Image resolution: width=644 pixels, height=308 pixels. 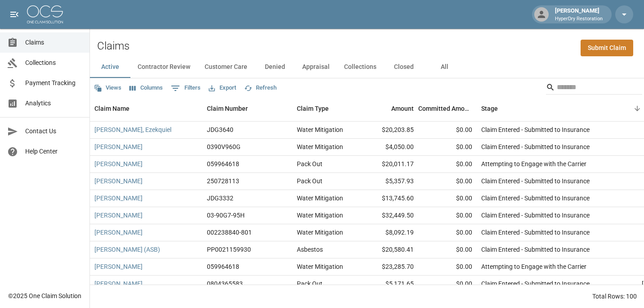 What do you see at coordinates (164, 67) in the screenshot?
I see `button: Contractor Review` at bounding box center [164, 67].